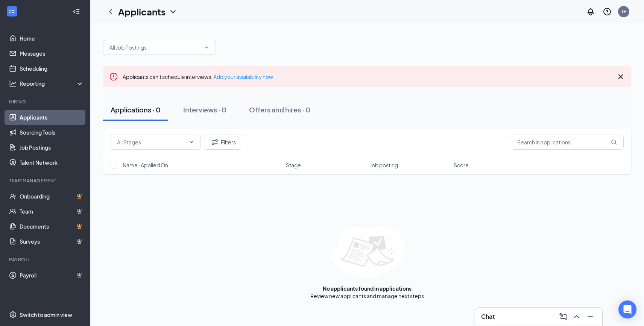 This screenshot has height=326, width=644. I want to click on svg: QuestionInfo, so click(607, 12).